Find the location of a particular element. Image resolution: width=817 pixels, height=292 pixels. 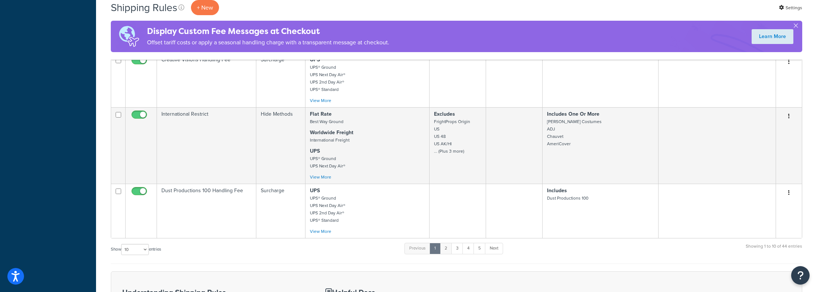

a: 1 is located at coordinates (435, 248).